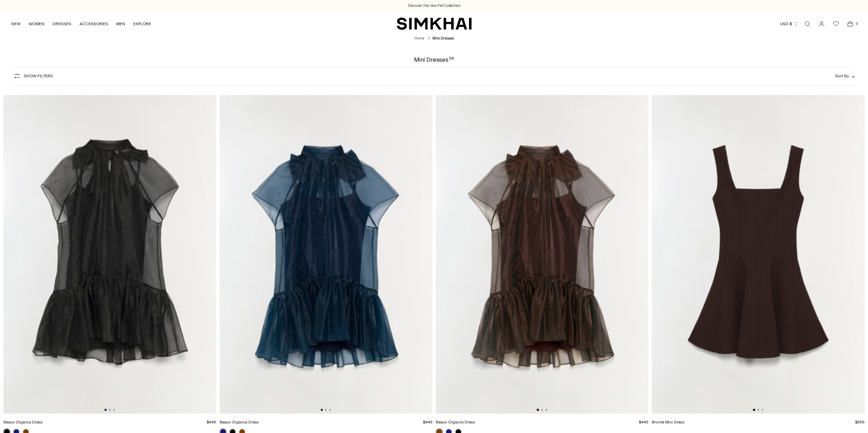  What do you see at coordinates (38, 76) in the screenshot?
I see `span: Show Filters` at bounding box center [38, 76].